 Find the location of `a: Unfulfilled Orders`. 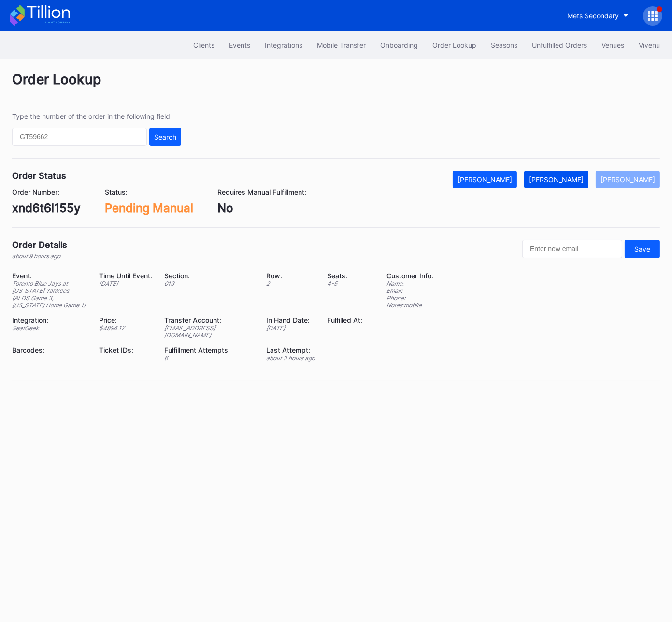

a: Unfulfilled Orders is located at coordinates (560, 45).